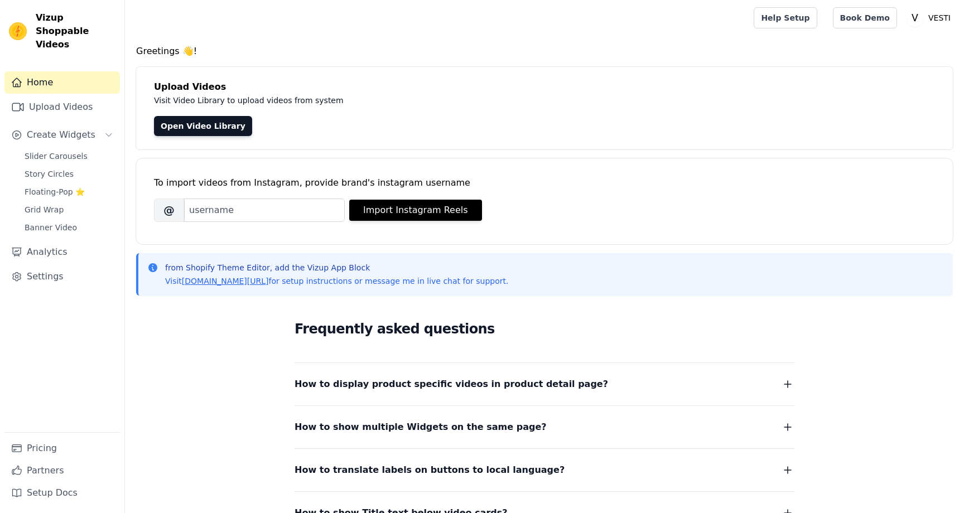 This screenshot has height=513, width=964. I want to click on button: How to show multiple Widgets on the same page?, so click(544, 427).